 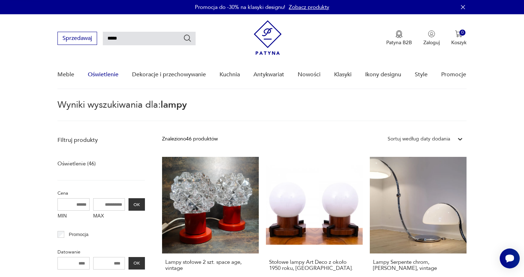 I want to click on div: Sortuj według daty dodania, so click(x=419, y=139).